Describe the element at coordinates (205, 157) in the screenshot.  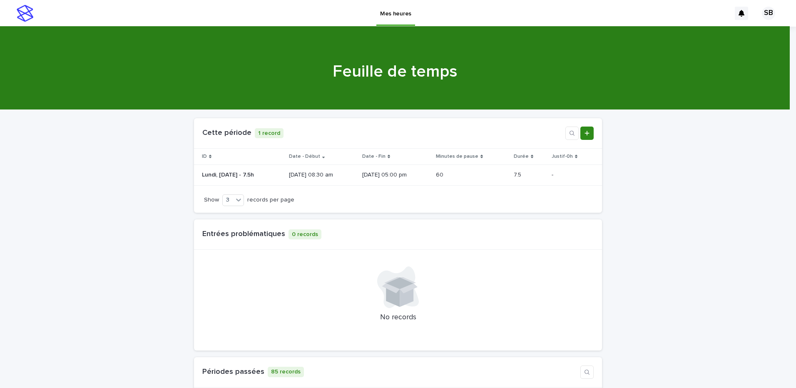
I see `p: ID` at that location.